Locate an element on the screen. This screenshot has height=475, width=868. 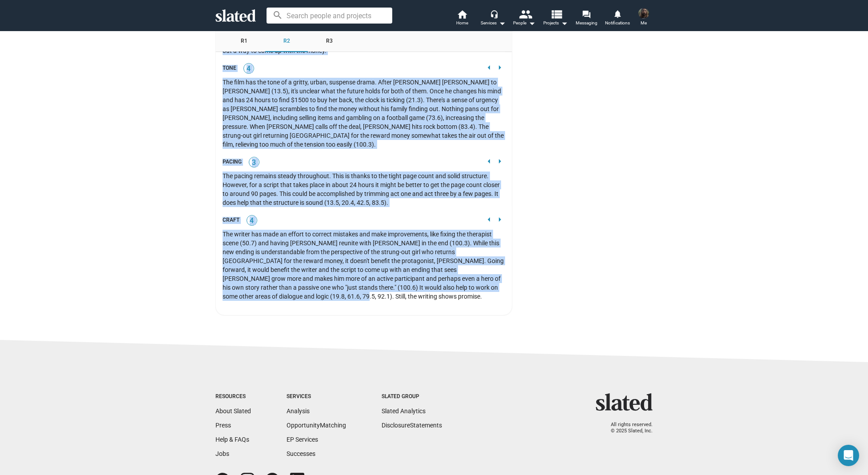
p: All rights reserved. © 2025 Slated, Inc. is located at coordinates (627, 428).